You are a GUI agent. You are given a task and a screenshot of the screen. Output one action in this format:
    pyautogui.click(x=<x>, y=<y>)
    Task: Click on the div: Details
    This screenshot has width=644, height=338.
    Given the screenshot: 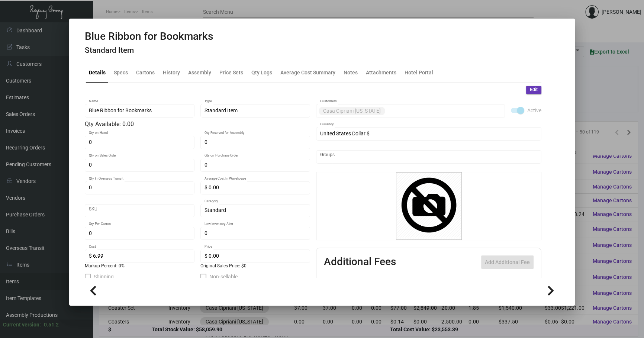 What is the action you would take?
    pyautogui.click(x=97, y=72)
    